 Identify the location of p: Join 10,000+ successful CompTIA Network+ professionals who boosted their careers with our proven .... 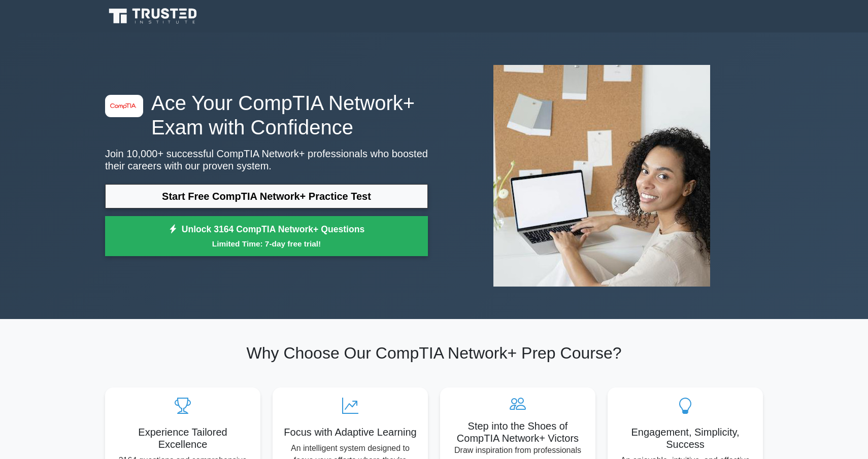
(267, 160).